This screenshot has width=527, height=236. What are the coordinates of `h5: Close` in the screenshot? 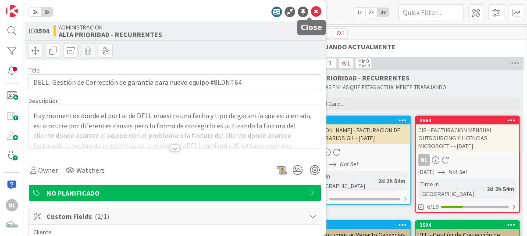 It's located at (312, 27).